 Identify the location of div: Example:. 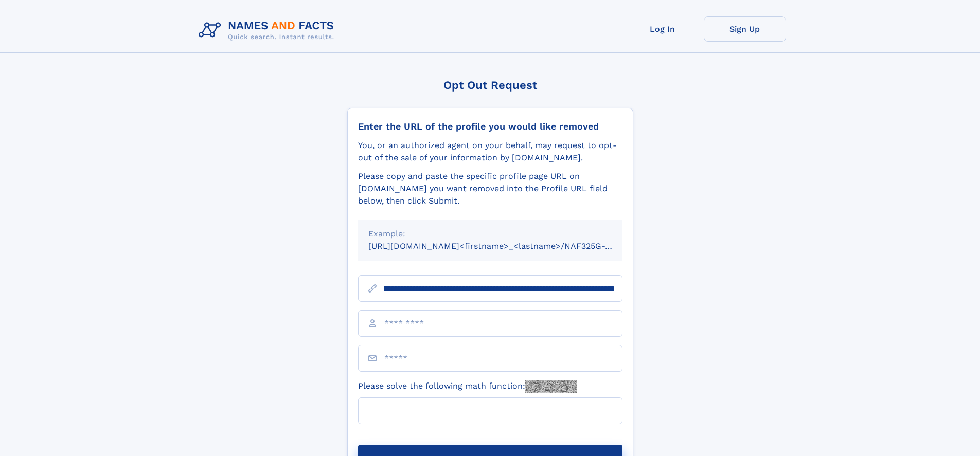
(490, 234).